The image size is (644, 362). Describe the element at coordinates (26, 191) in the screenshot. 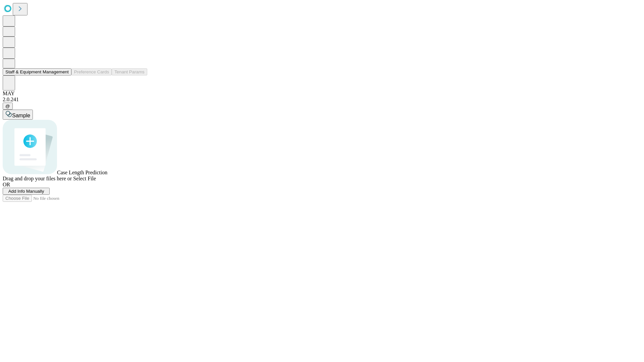

I see `span: Add Info Manually` at that location.